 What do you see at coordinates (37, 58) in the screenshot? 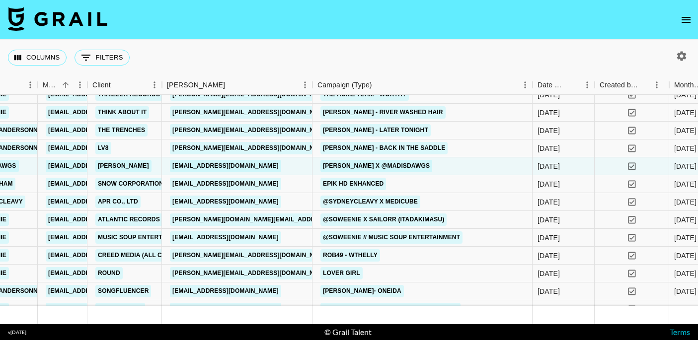
I see `button: Select columns` at bounding box center [37, 58].